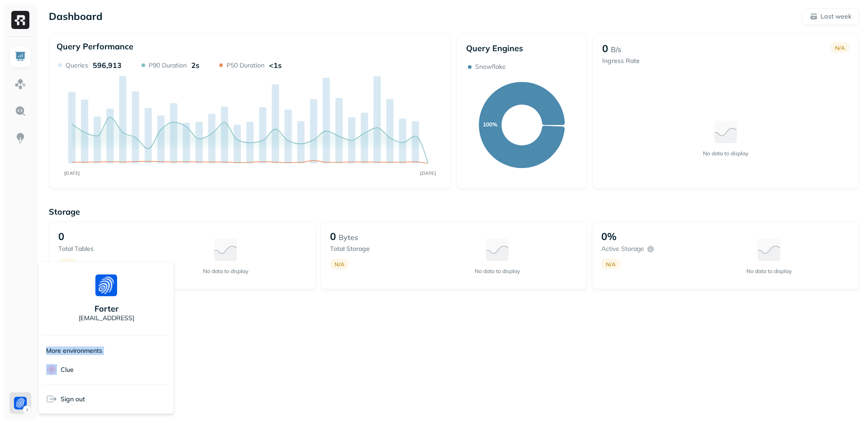 The height and width of the screenshot is (423, 868). I want to click on span: Sign out, so click(73, 399).